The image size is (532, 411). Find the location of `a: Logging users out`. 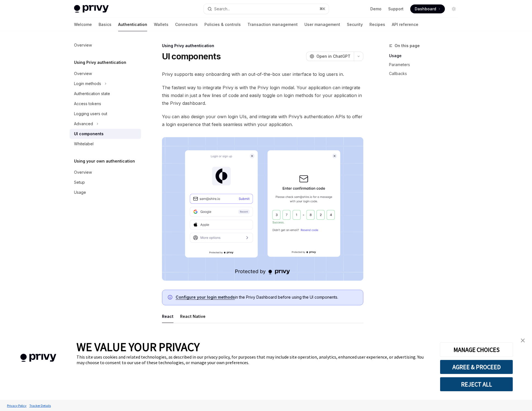

a: Logging users out is located at coordinates (105, 114).